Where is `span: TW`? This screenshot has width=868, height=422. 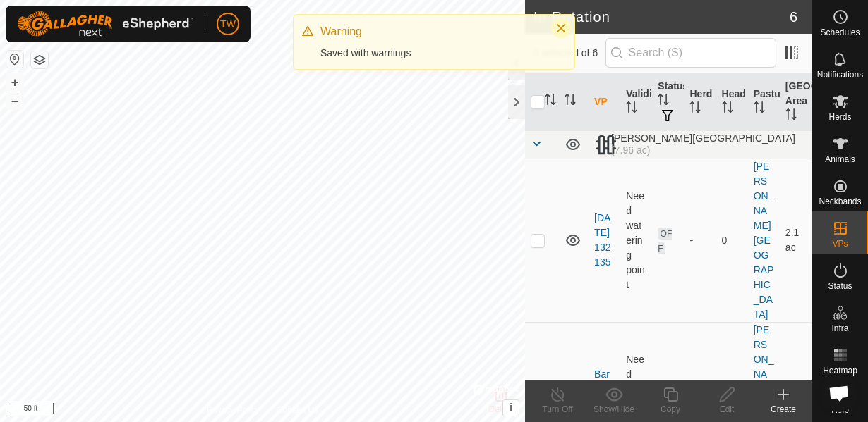 span: TW is located at coordinates (227, 24).